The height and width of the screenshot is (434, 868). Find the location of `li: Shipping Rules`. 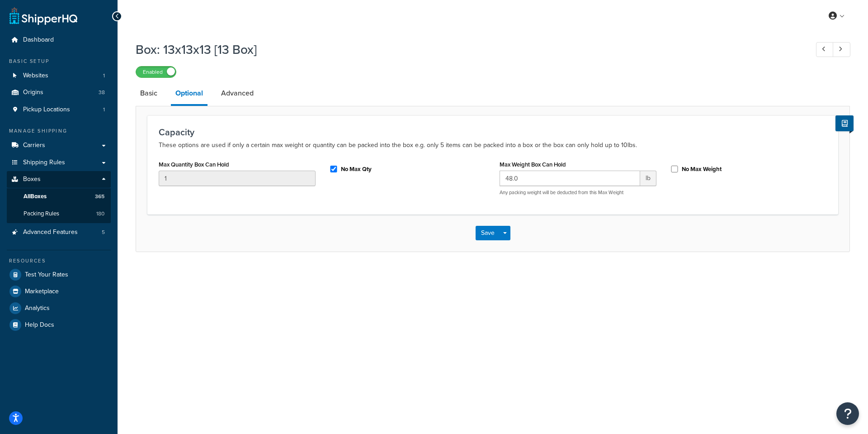

li: Shipping Rules is located at coordinates (58, 162).